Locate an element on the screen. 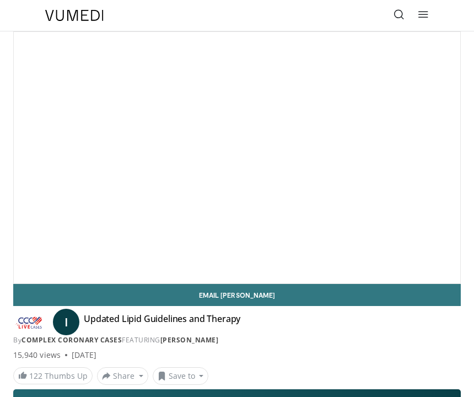  a: I is located at coordinates (66, 322).